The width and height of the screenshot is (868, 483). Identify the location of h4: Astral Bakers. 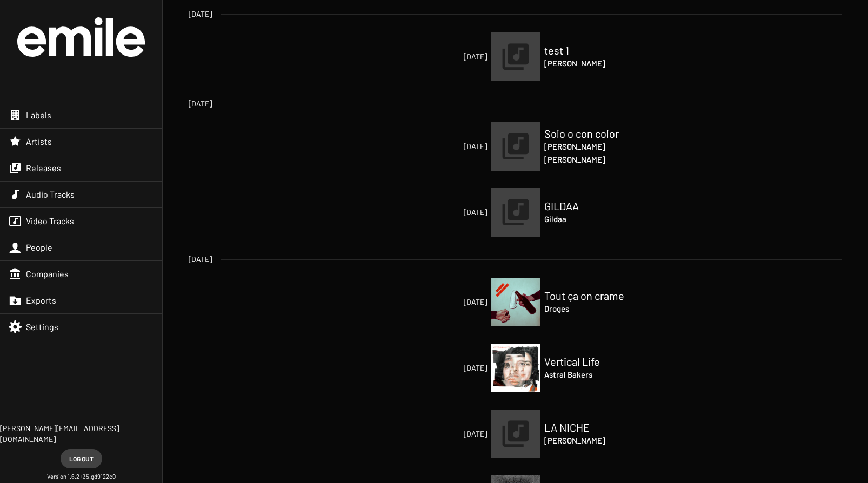
(598, 375).